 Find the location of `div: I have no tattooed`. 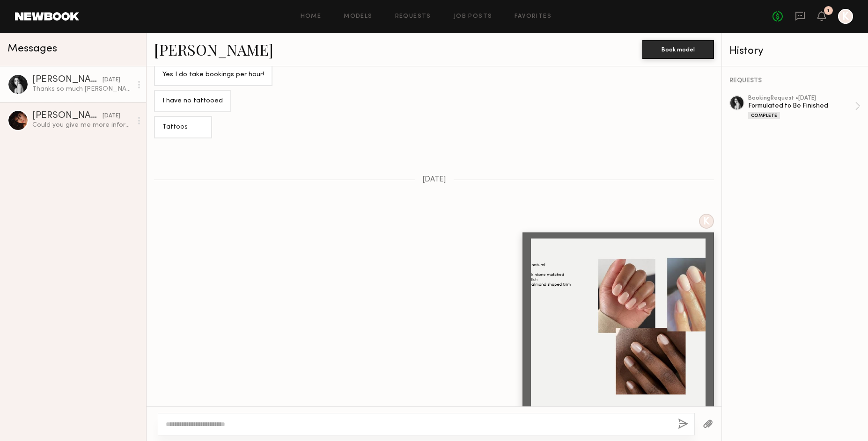

div: I have no tattooed is located at coordinates (193, 101).